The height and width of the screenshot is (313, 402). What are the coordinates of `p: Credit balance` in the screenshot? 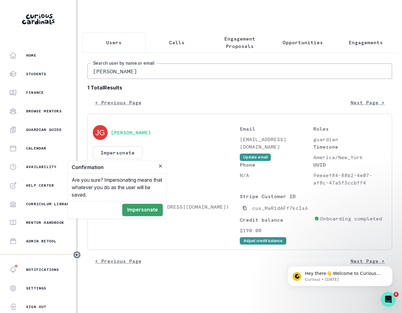 It's located at (276, 220).